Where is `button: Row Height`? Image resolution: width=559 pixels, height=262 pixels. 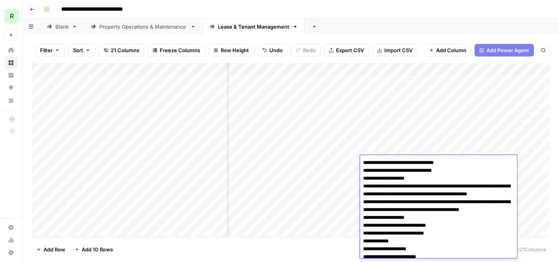 button: Row Height is located at coordinates (231, 50).